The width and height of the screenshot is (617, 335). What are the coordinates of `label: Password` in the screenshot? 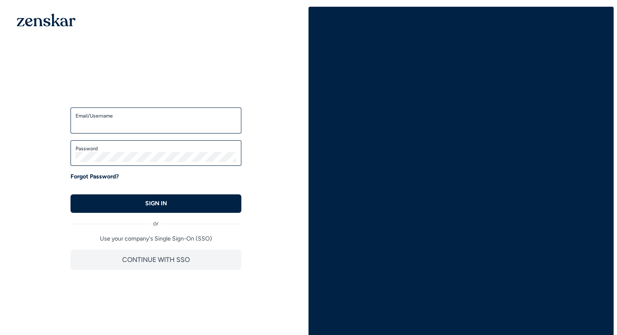 It's located at (156, 148).